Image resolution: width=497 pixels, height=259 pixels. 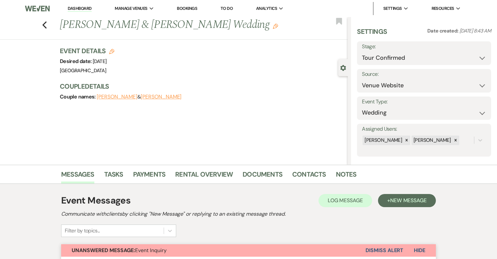 I want to click on span: Analytics, so click(x=267, y=9).